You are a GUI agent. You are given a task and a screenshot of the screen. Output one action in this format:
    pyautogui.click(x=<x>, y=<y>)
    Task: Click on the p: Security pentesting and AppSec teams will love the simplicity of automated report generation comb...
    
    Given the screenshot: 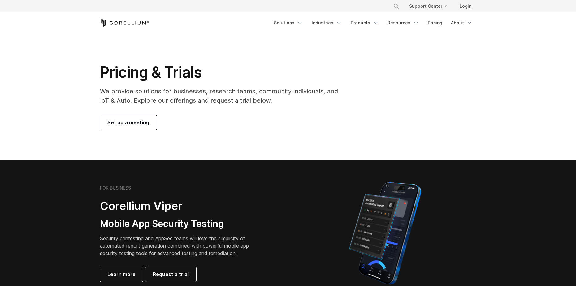 What is the action you would take?
    pyautogui.click(x=179, y=246)
    